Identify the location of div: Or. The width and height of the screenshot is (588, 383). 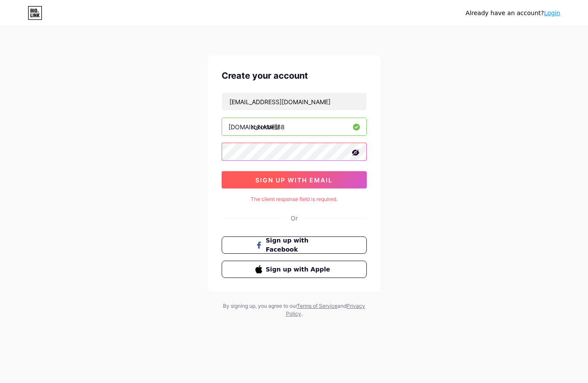
(294, 218).